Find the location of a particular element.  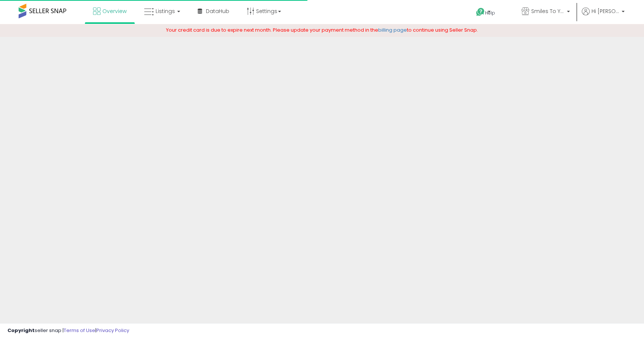

div: seller snap | | is located at coordinates (68, 330).